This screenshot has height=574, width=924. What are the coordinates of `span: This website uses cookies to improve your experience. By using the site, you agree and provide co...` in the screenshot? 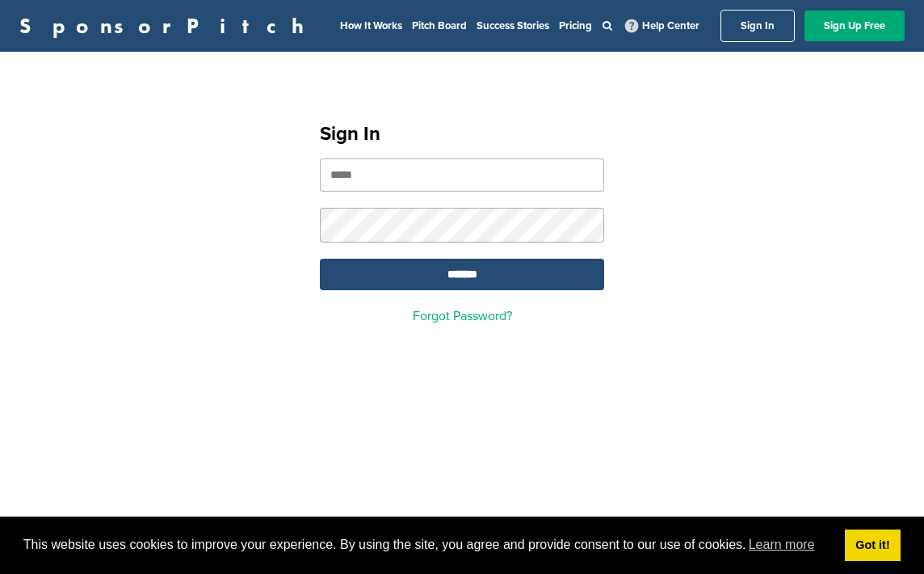 It's located at (428, 545).